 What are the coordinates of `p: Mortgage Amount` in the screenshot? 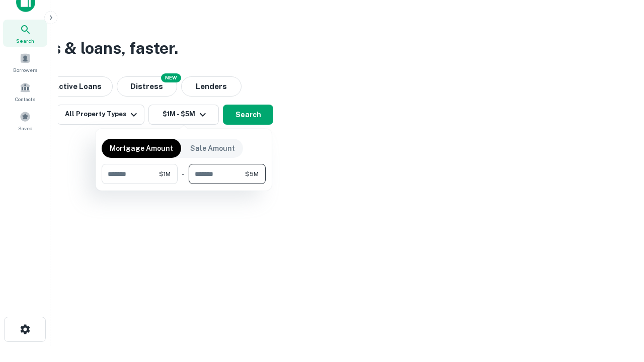 It's located at (142, 148).